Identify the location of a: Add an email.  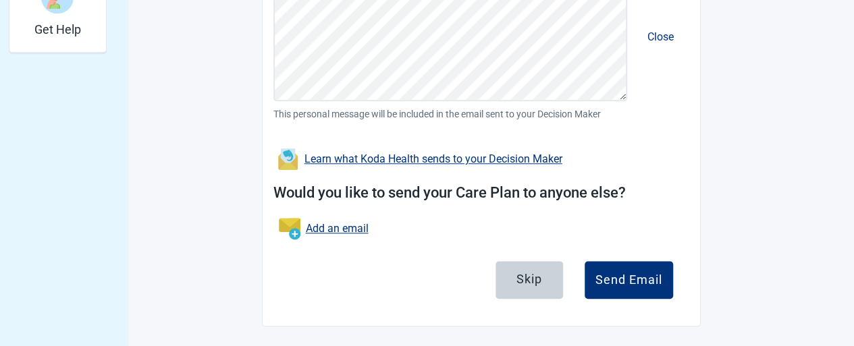
(337, 228).